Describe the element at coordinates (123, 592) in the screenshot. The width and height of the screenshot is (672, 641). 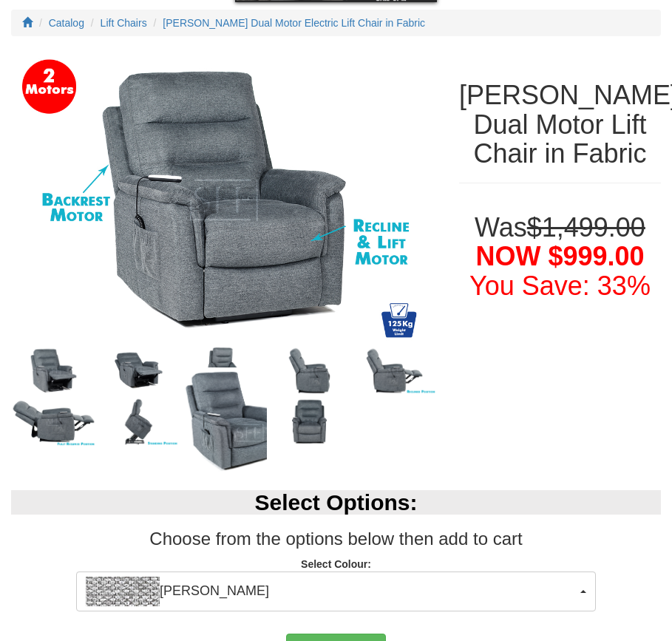
I see `img: Mia Cloud` at that location.